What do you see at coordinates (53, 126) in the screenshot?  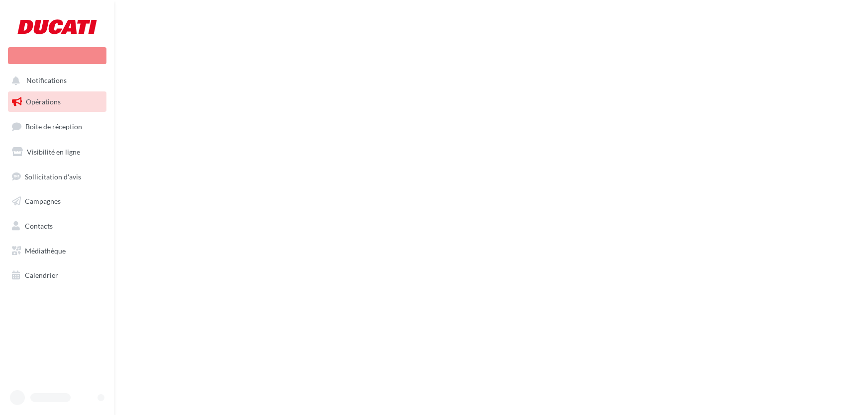 I see `span: Boîte de réception` at bounding box center [53, 126].